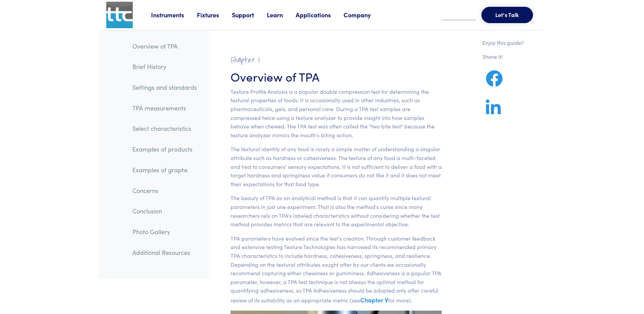 This screenshot has width=644, height=314. Describe the element at coordinates (507, 15) in the screenshot. I see `button: Let's Talk` at that location.